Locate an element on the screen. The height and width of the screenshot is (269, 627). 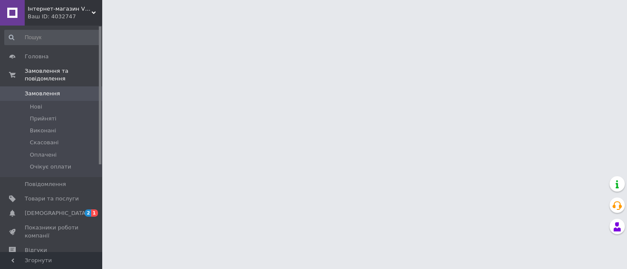
span: Повідомлення is located at coordinates (45, 184).